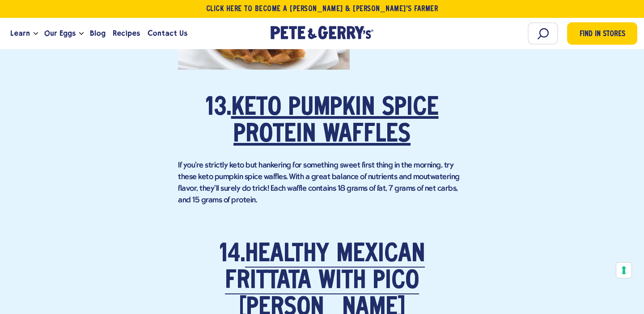 This screenshot has width=644, height=314. I want to click on span: Recipes, so click(126, 33).